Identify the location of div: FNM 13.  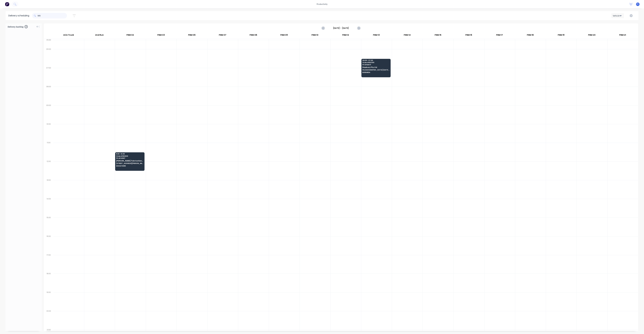
(376, 36).